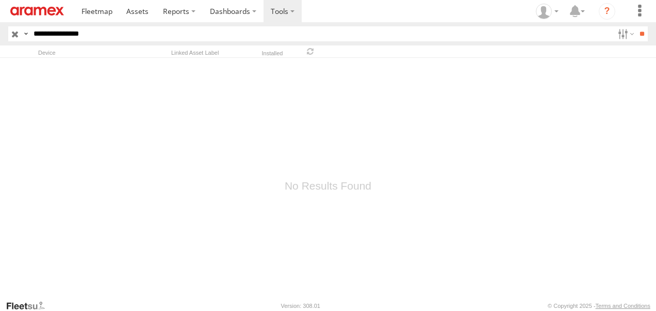 Image resolution: width=656 pixels, height=311 pixels. I want to click on div: Linked Asset Label, so click(210, 53).